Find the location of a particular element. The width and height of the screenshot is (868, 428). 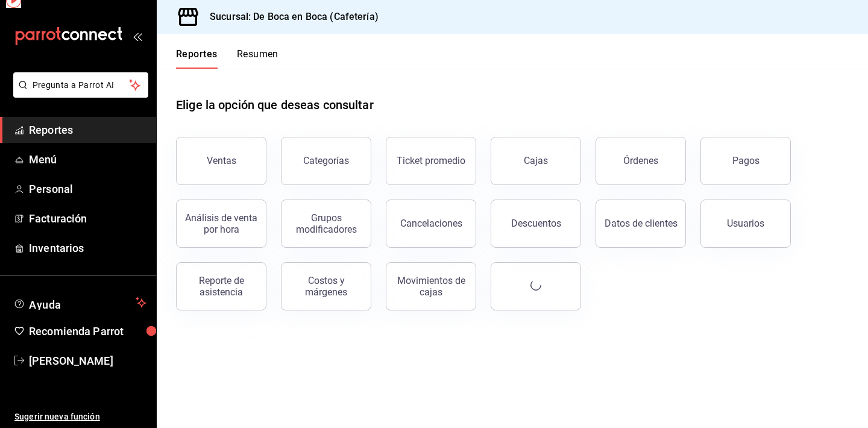

div: Usuarios is located at coordinates (746, 223).